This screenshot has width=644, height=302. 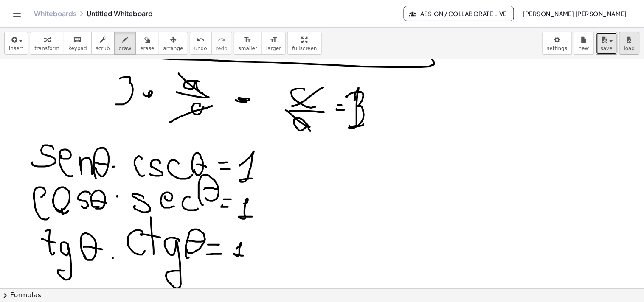 What do you see at coordinates (304, 43) in the screenshot?
I see `button: fullscreen` at bounding box center [304, 43].